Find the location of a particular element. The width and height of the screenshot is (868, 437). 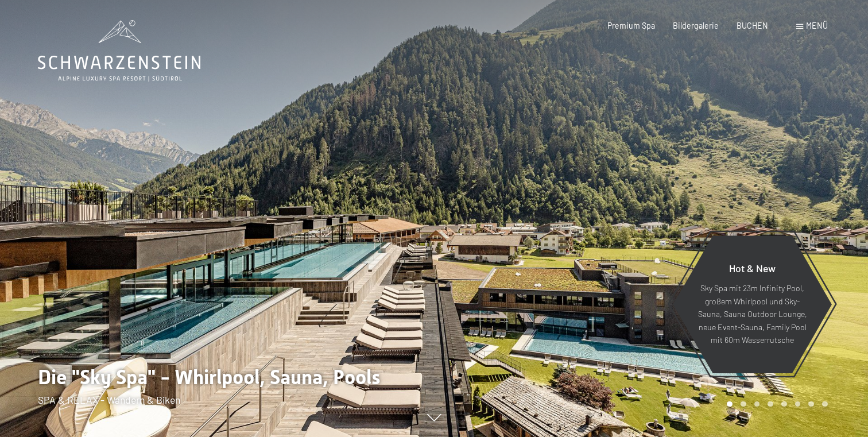

span: Premium Spa is located at coordinates (632, 25).